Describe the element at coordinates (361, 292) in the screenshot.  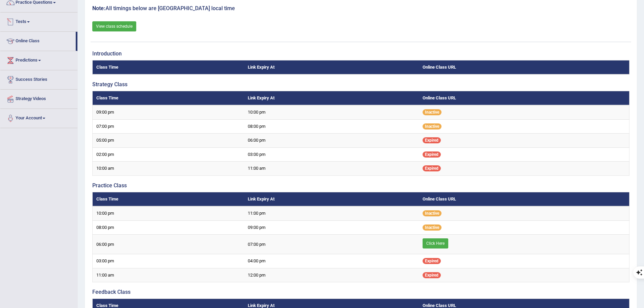
I see `h3: Feedback Class` at that location.